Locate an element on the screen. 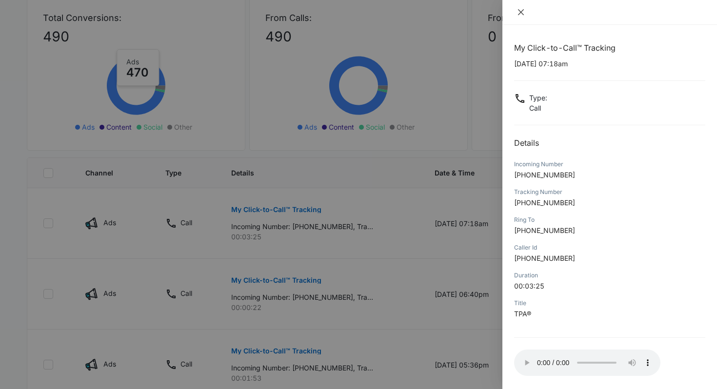  p: Call is located at coordinates (538, 108).